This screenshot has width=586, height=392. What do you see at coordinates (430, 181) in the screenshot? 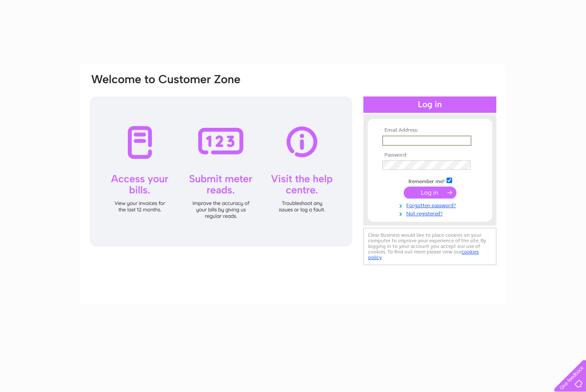
I see `td: Remember me?` at bounding box center [430, 181].